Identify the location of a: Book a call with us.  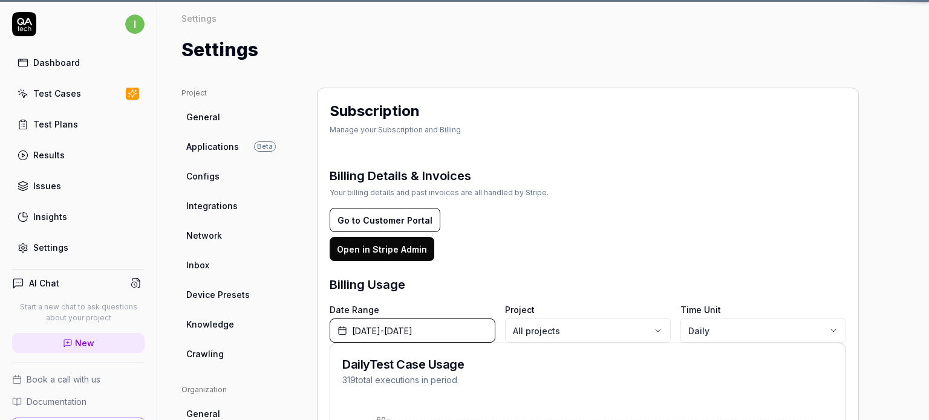
(78, 379).